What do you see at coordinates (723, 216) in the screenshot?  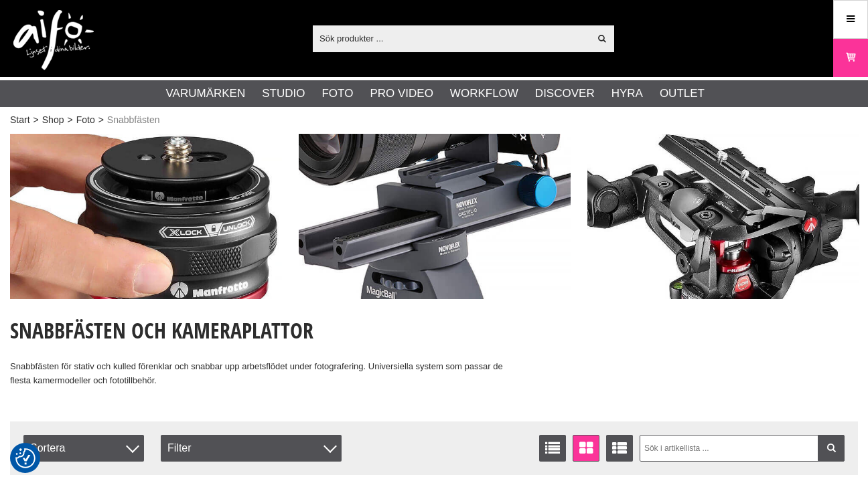 I see `img: Annons:003 ban-quickrelease-003.jpg` at bounding box center [723, 216].